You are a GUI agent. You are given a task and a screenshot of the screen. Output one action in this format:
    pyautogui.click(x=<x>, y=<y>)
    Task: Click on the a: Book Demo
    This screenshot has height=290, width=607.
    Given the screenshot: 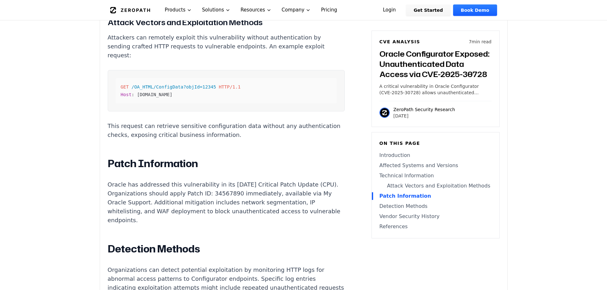 What is the action you would take?
    pyautogui.click(x=475, y=10)
    